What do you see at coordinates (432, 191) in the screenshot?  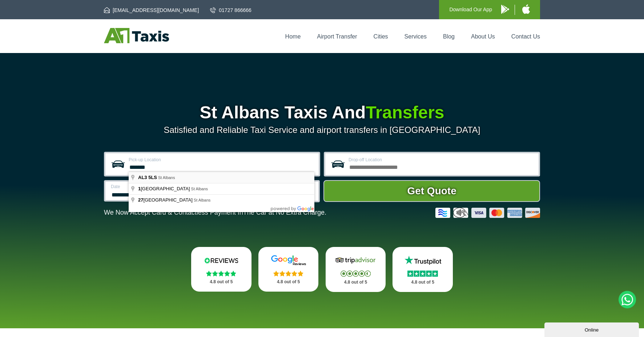 I see `button: Get Quote` at bounding box center [432, 191].